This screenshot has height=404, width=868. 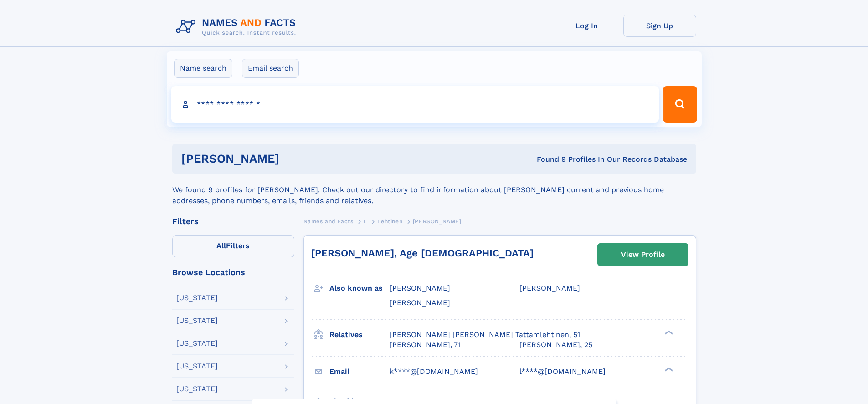 What do you see at coordinates (643, 254) in the screenshot?
I see `a: View Profile` at bounding box center [643, 254].